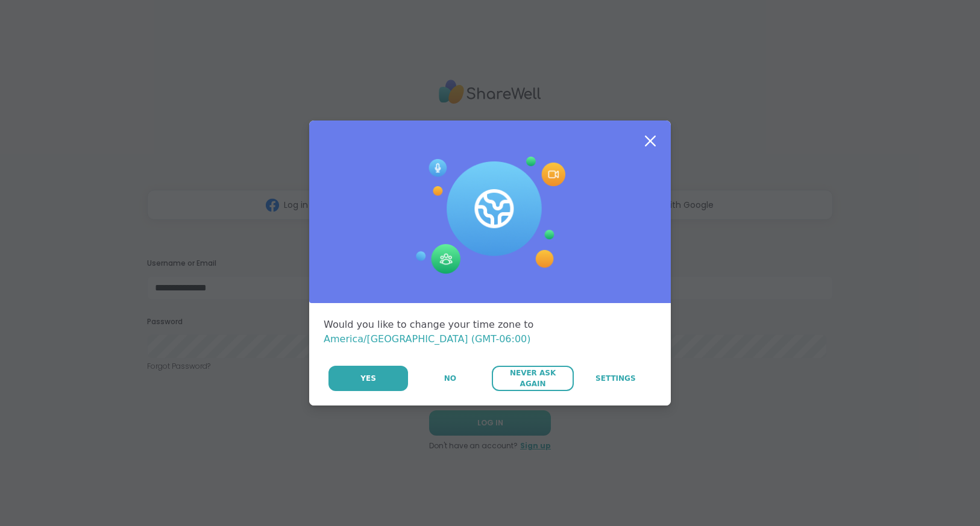  What do you see at coordinates (450, 378) in the screenshot?
I see `button: No` at bounding box center [450, 378].